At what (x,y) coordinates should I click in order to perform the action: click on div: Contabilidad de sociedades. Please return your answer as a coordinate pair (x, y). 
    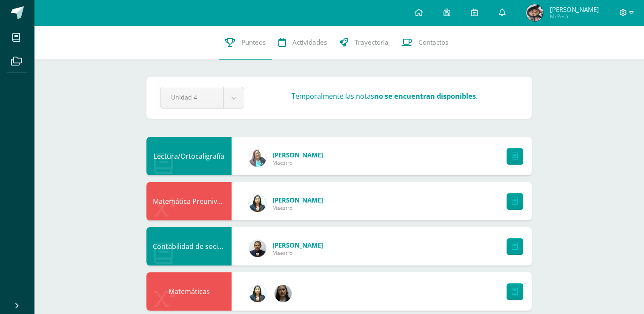
    Looking at the image, I should click on (189, 246).